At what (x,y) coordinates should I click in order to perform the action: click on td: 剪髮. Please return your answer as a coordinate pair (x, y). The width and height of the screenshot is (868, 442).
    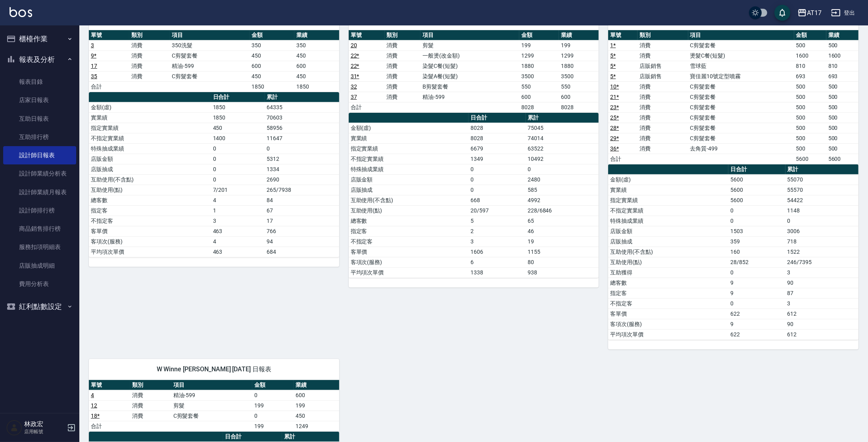
    Looking at the image, I should click on (470, 45).